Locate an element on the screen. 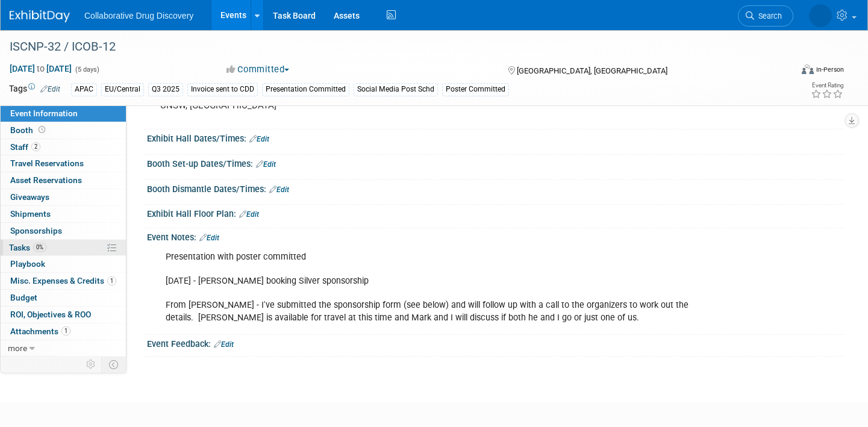  a: Search is located at coordinates (765, 16).